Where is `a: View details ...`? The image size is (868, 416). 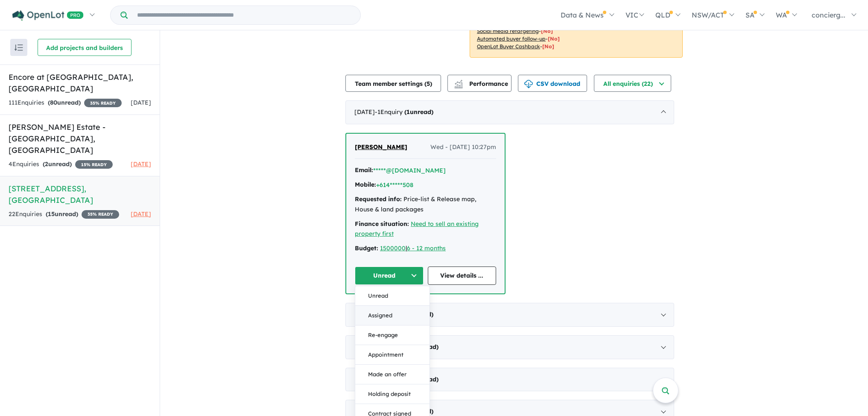 a: View details ... is located at coordinates (462, 275).